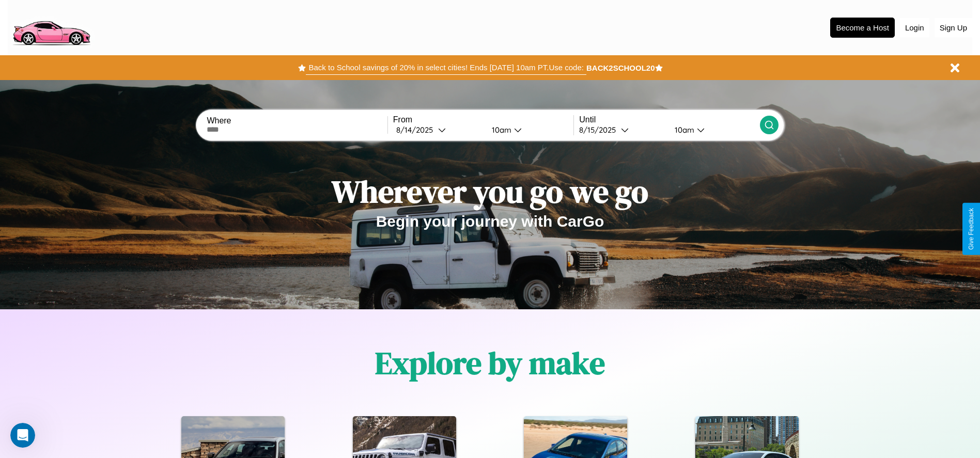 The image size is (980, 458). What do you see at coordinates (669, 120) in the screenshot?
I see `label: Until` at bounding box center [669, 120].